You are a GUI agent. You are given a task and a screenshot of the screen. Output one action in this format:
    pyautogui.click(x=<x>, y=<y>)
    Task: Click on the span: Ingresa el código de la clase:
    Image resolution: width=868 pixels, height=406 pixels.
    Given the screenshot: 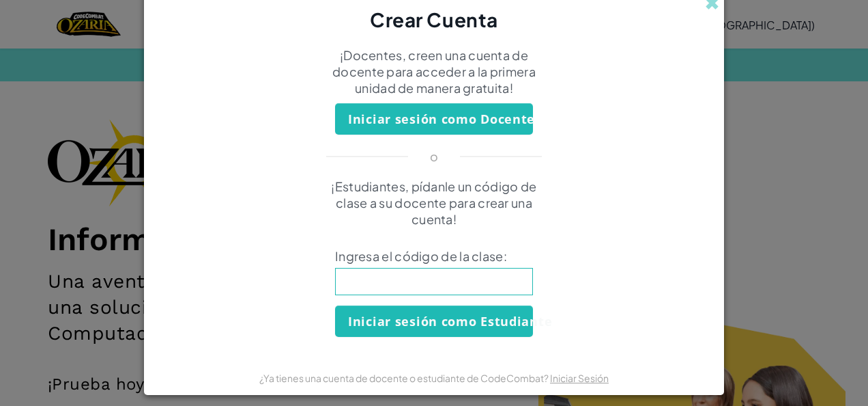 What is the action you would take?
    pyautogui.click(x=434, y=256)
    